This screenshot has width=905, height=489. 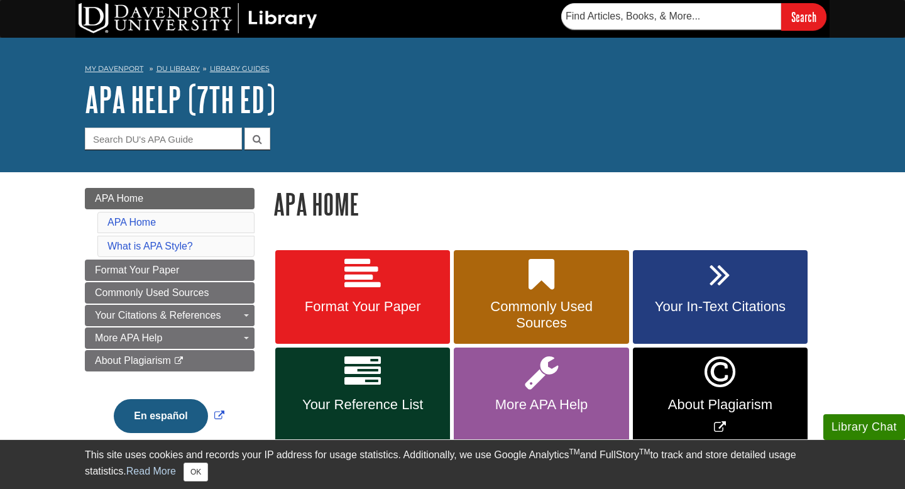 What do you see at coordinates (178, 69) in the screenshot?
I see `a: DU Library` at bounding box center [178, 69].